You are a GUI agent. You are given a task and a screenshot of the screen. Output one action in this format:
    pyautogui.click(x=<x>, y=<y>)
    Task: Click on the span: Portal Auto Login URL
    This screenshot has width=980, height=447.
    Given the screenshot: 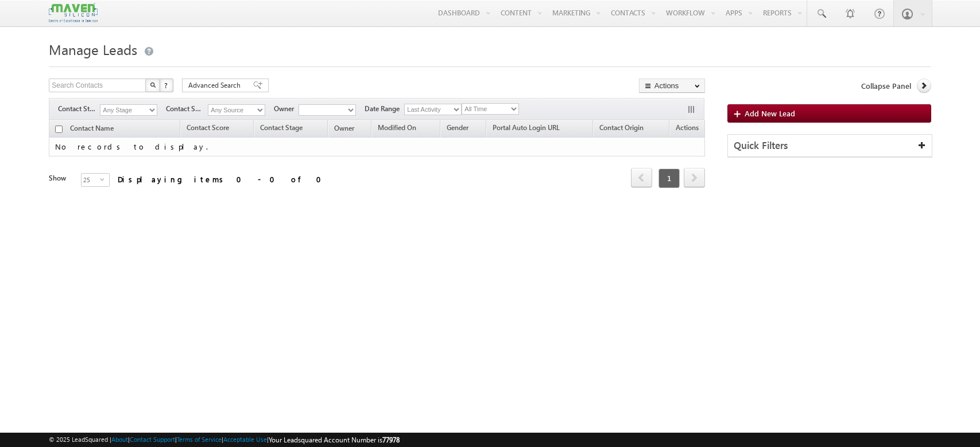 What is the action you would take?
    pyautogui.click(x=525, y=127)
    